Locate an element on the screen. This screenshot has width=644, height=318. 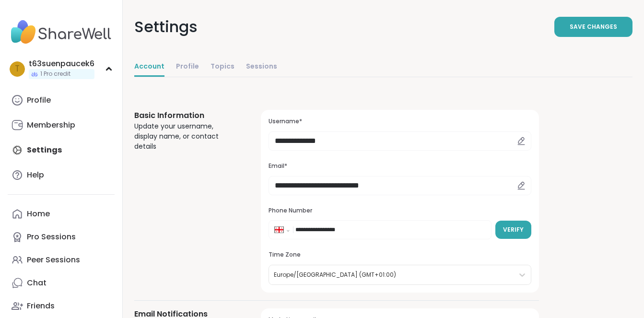
a: Chat is located at coordinates (61, 283).